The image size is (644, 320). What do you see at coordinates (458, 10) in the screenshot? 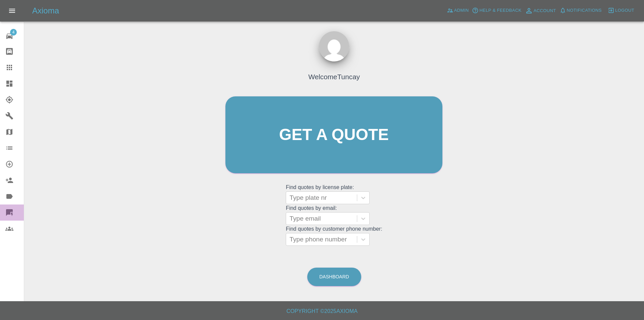
I see `a: Admin` at bounding box center [458, 10].